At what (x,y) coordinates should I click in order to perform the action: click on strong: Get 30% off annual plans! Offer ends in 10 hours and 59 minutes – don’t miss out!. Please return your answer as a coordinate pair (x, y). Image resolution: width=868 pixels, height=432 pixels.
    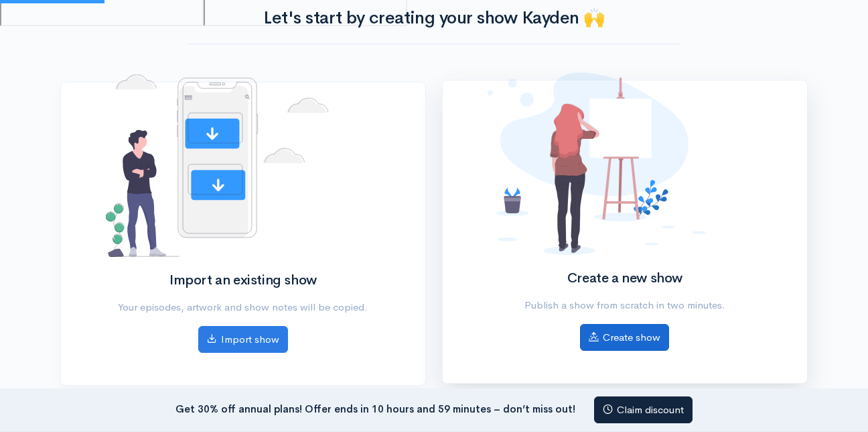
    Looking at the image, I should click on (375, 408).